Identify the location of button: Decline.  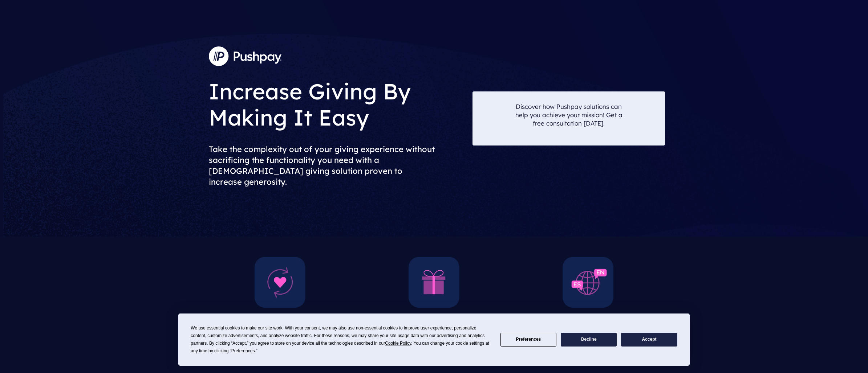
(589, 339).